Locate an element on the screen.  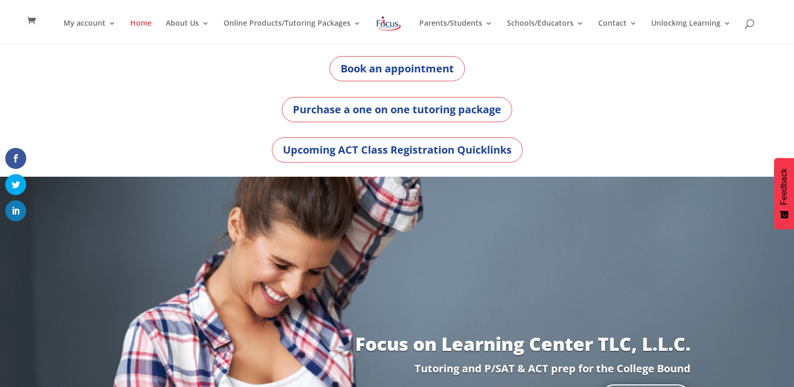
a: Focus on Learning Center TLC, L.L.C. is located at coordinates (523, 344).